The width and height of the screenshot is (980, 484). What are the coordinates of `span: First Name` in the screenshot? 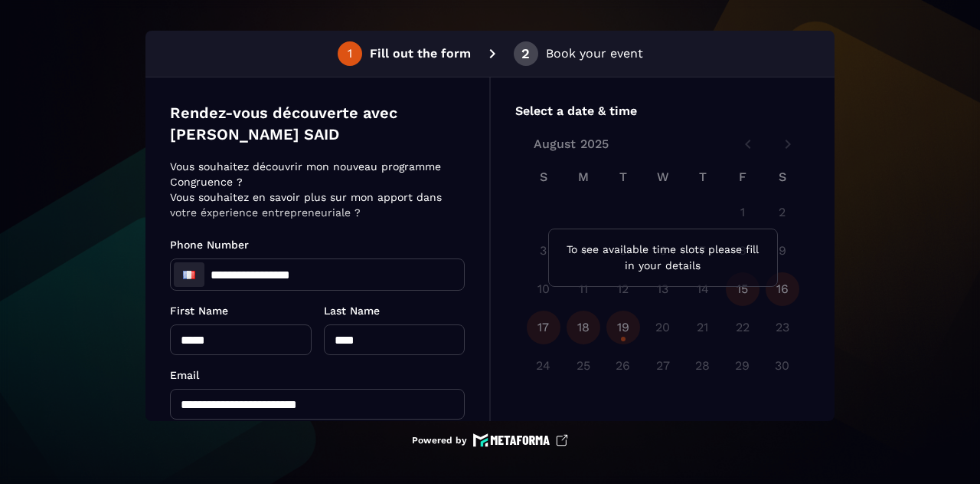 It's located at (199, 310).